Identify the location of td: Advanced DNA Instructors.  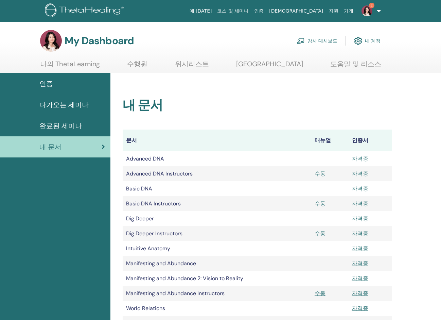
(217, 174).